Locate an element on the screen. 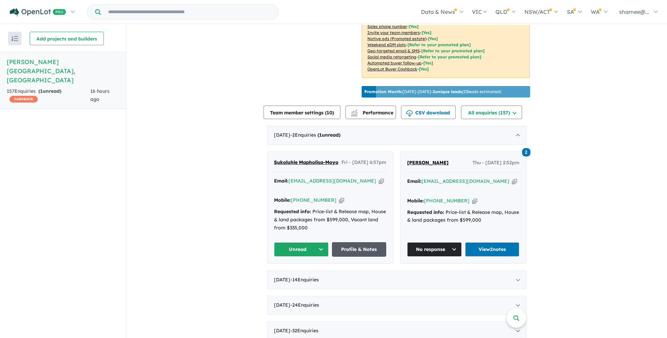 This screenshot has width=667, height=338. b: Promotion Month: is located at coordinates (383, 91).